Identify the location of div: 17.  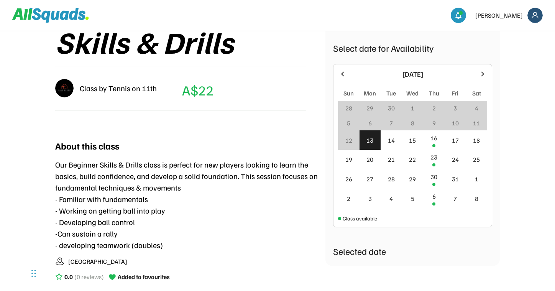
(455, 140).